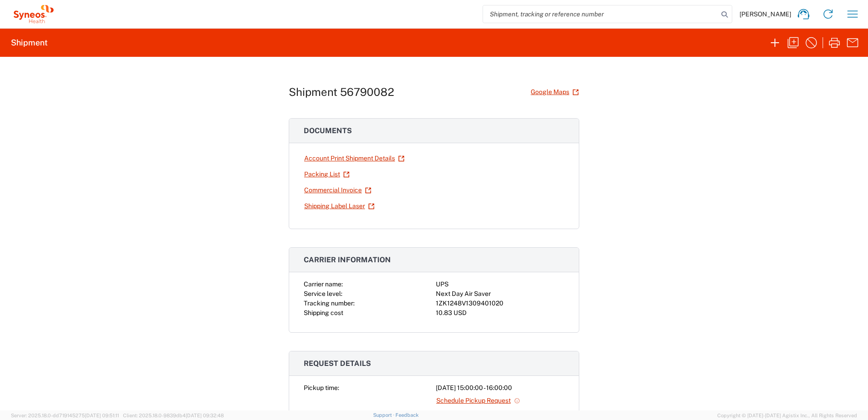  What do you see at coordinates (323, 293) in the screenshot?
I see `span: Service level:` at bounding box center [323, 293].